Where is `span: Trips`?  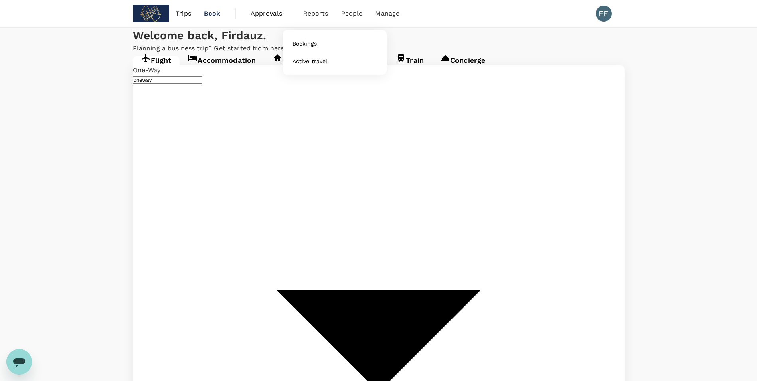 span: Trips is located at coordinates (183, 14).